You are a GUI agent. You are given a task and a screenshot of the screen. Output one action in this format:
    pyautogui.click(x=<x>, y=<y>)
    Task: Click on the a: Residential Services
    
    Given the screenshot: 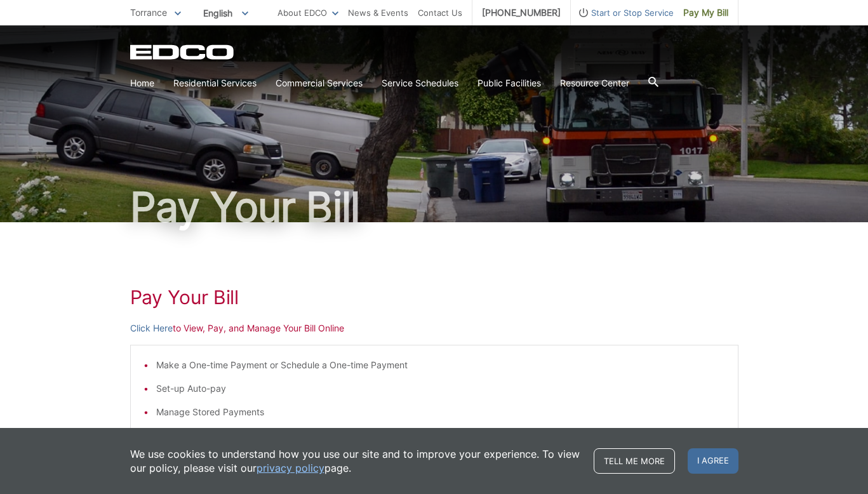 What is the action you would take?
    pyautogui.click(x=214, y=83)
    